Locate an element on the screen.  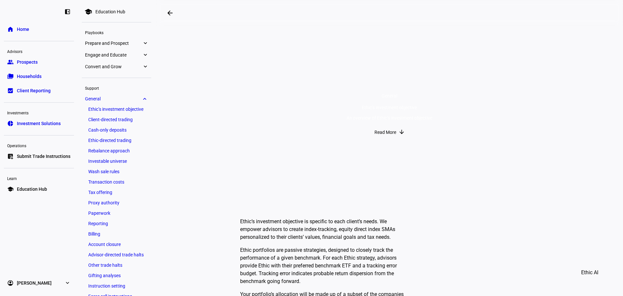
span: Submit Trade Instructions is located at coordinates (43, 156).